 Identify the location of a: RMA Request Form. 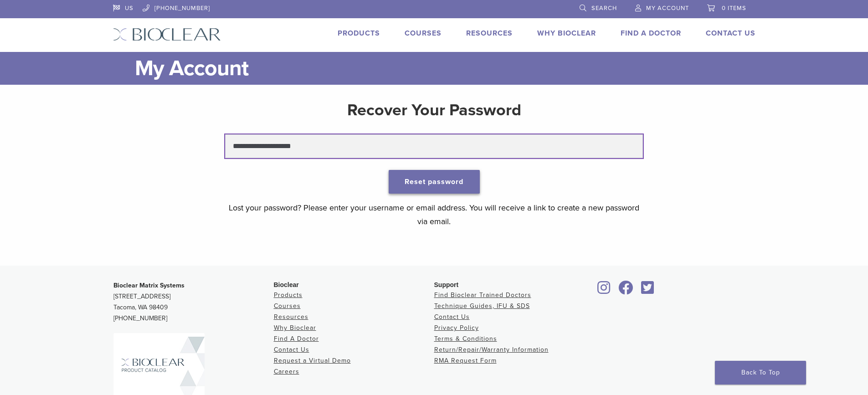
(465, 361).